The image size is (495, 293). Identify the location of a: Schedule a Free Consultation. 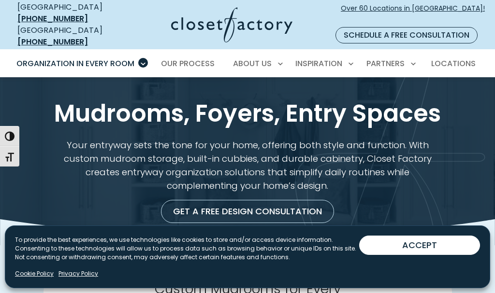
(406, 35).